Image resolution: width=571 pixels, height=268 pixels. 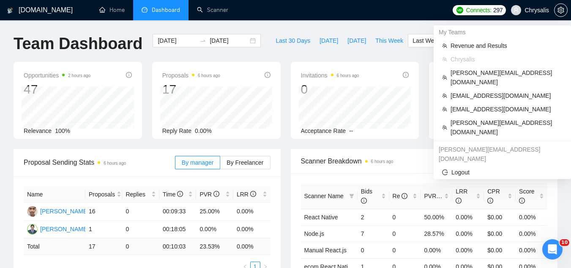 I want to click on td: 23.53 %, so click(x=215, y=246).